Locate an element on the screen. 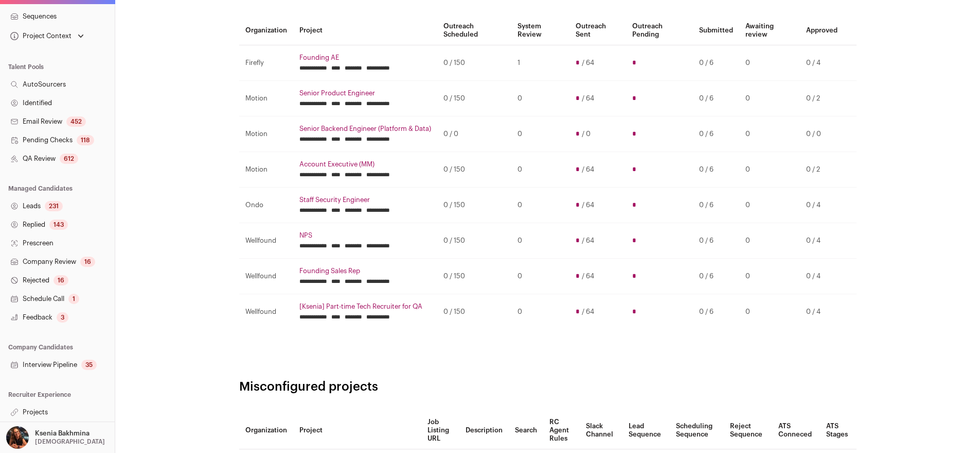  div: 231 is located at coordinates (54, 206).